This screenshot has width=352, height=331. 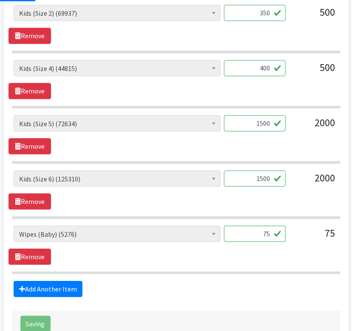 I want to click on span: Wipes (Baby) (5276), so click(x=117, y=234).